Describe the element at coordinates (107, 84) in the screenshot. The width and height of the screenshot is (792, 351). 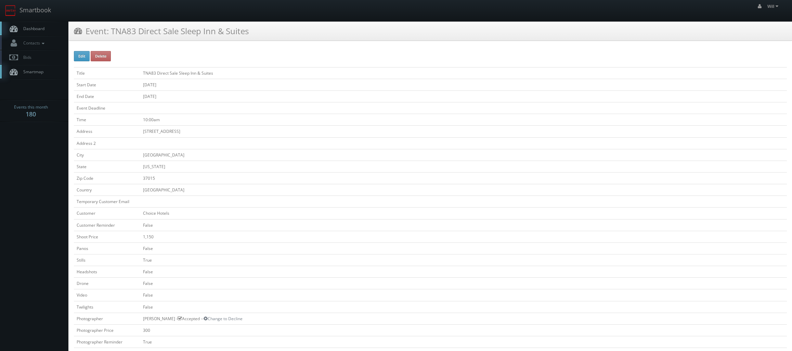
I see `td: Start Date` at that location.